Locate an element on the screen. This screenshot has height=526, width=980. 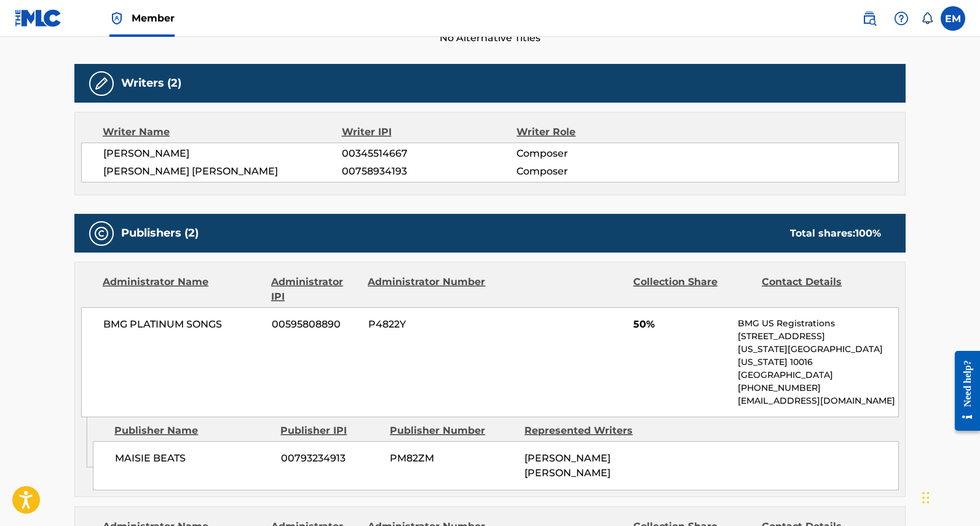
span: Member is located at coordinates (153, 18).